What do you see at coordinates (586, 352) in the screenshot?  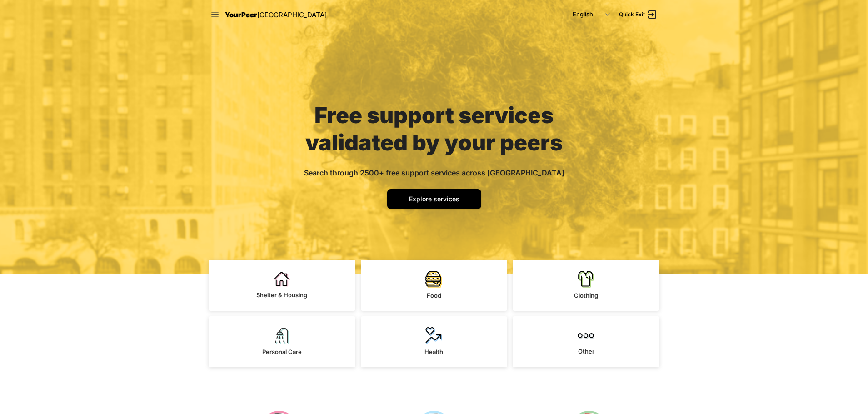 I see `span: Other` at bounding box center [586, 352].